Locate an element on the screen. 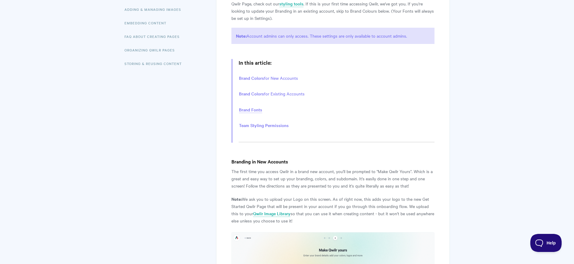 Image resolution: width=574 pixels, height=264 pixels. a: FAQ About Creating Pages is located at coordinates (154, 36).